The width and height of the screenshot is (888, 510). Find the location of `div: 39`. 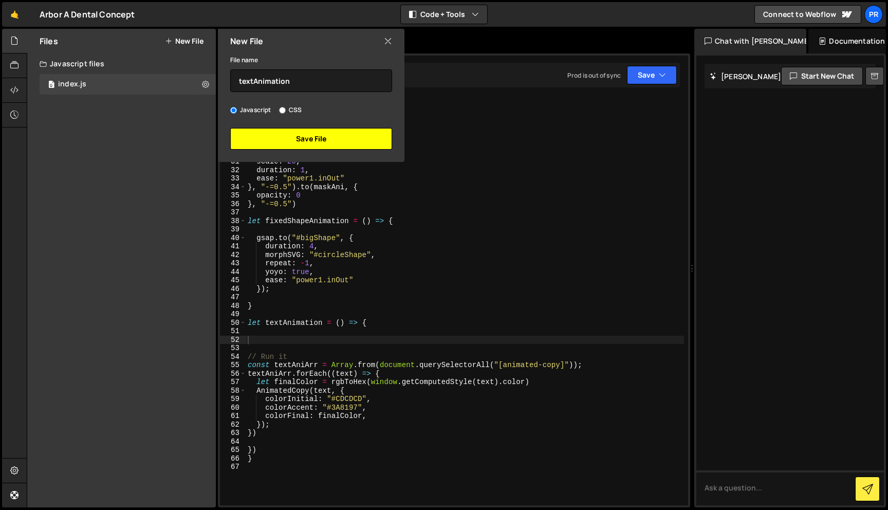

div: 39 is located at coordinates (233, 229).